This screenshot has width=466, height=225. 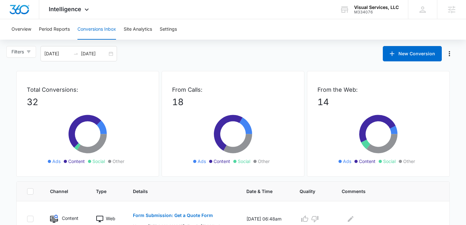 I want to click on span: Comments, so click(x=386, y=191).